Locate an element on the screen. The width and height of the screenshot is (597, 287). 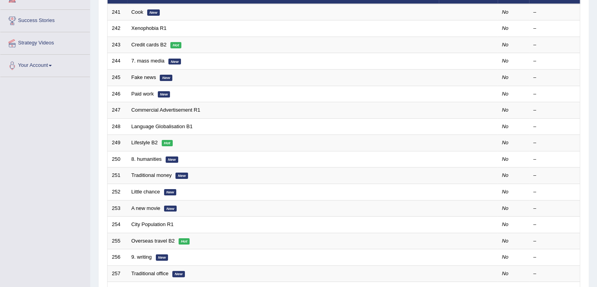
td: 250 is located at coordinates (117, 159).